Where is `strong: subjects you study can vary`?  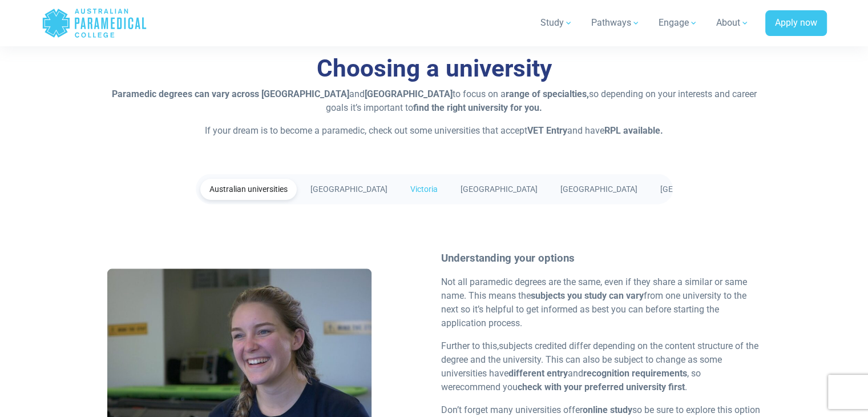
strong: subjects you study can vary is located at coordinates (587, 295).